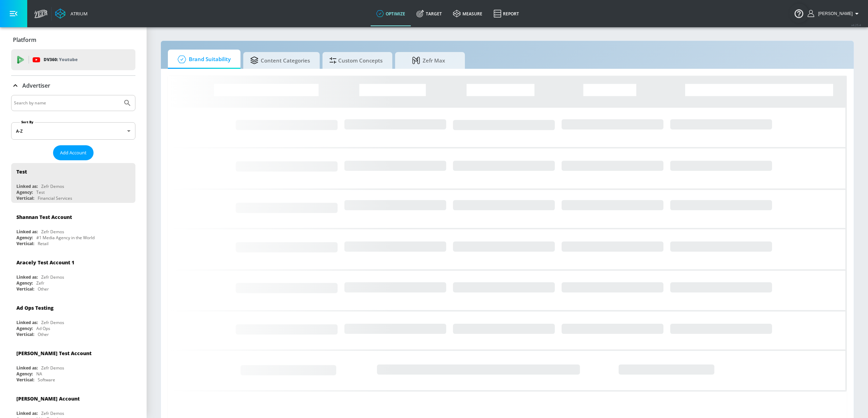 This screenshot has width=868, height=418. What do you see at coordinates (73, 152) in the screenshot?
I see `span: Add Account` at bounding box center [73, 152].